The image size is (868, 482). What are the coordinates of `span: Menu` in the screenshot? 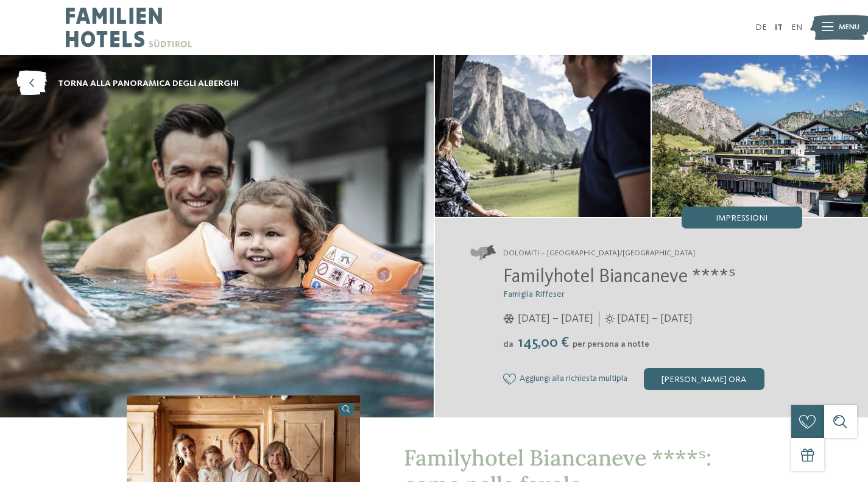 It's located at (849, 28).